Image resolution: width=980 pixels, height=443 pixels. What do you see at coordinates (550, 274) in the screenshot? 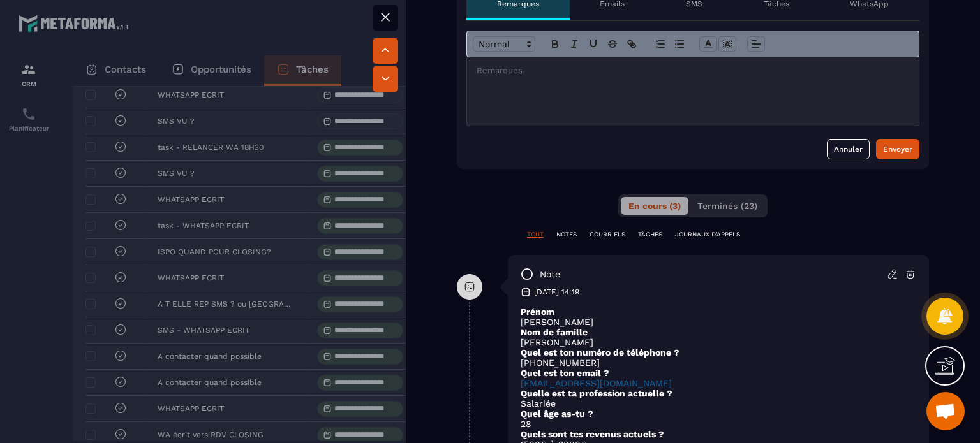
I see `p: note` at bounding box center [550, 274].